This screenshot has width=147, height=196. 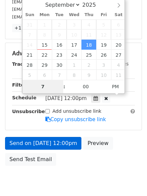 I want to click on span: September 26, 2025, so click(x=104, y=55).